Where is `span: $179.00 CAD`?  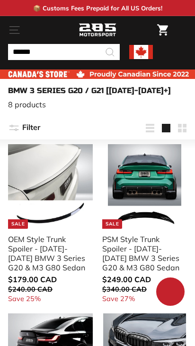
span: $179.00 CAD is located at coordinates (32, 280).